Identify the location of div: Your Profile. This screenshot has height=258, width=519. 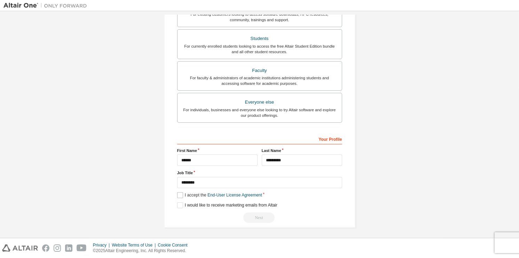
(260, 139).